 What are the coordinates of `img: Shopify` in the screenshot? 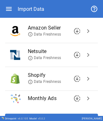 It's located at (15, 79).